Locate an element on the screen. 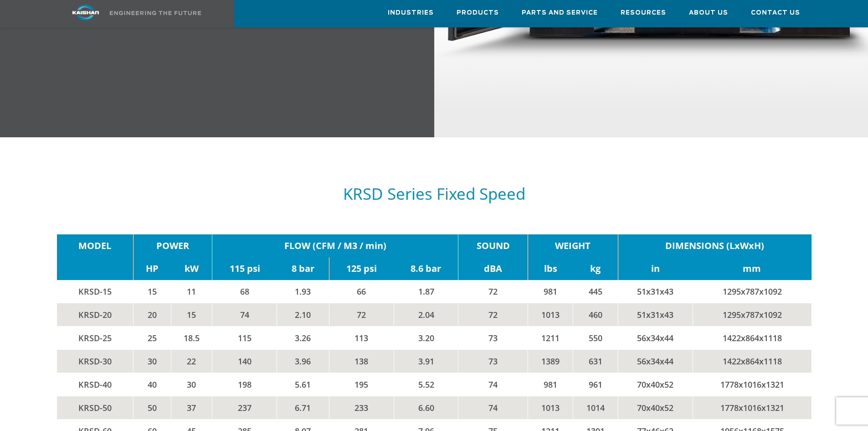 The height and width of the screenshot is (431, 868). span: Products is located at coordinates (478, 13).